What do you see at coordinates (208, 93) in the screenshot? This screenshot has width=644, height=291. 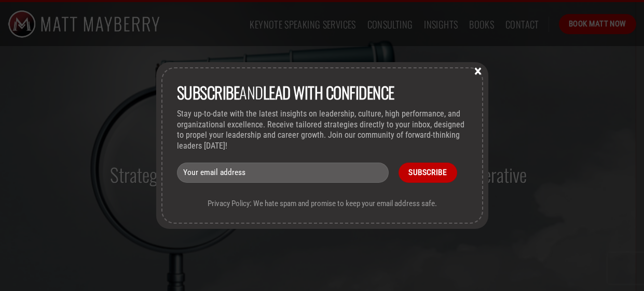 I see `strong: Subscribe` at bounding box center [208, 93].